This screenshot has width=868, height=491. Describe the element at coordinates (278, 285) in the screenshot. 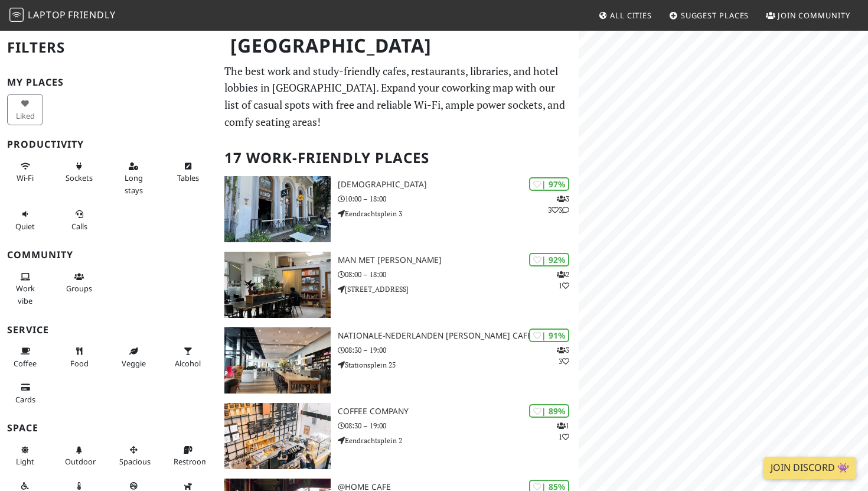

I see `img: Man met bril koffie` at that location.